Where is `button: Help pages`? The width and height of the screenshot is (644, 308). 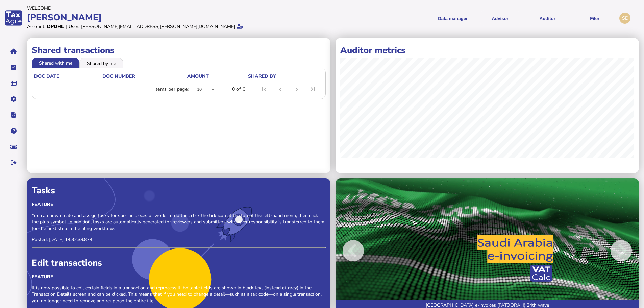 button: Help pages is located at coordinates (13, 131).